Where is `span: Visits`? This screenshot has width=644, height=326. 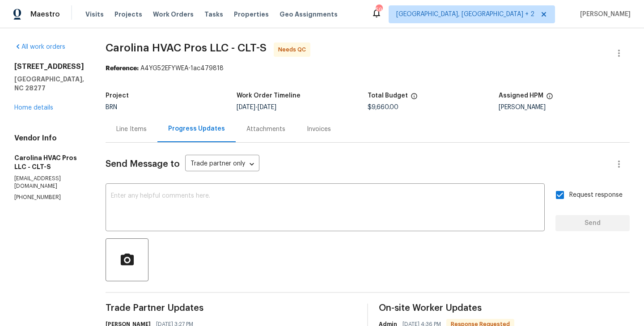
span: Visits is located at coordinates (94, 14).